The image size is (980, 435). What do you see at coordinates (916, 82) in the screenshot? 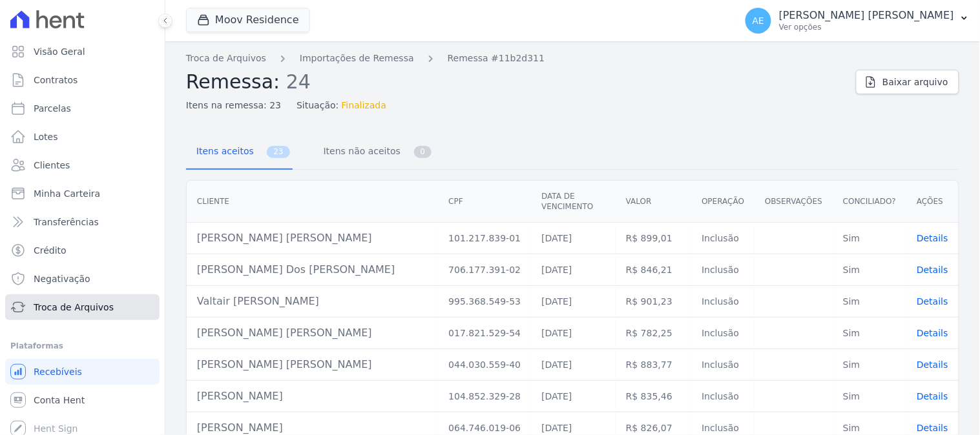
I see `span: Baixar arquivo` at bounding box center [916, 82].